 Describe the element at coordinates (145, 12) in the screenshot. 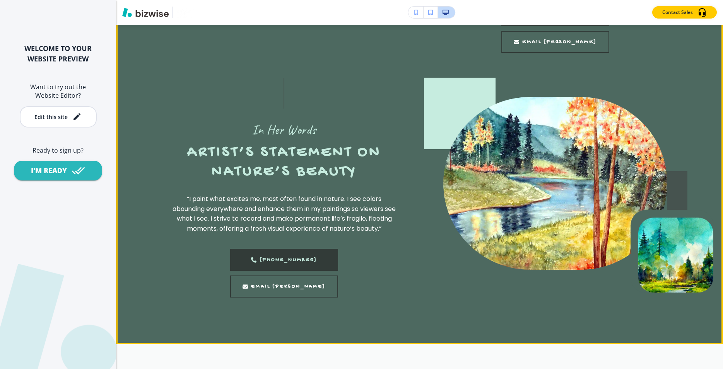

I see `img: Bizwise Logo` at that location.